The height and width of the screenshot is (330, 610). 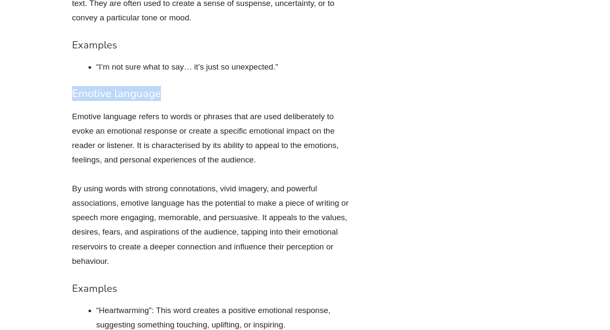 I want to click on li: “I’m not sure what to say… it’s just so unexpected.”, so click(x=226, y=67).